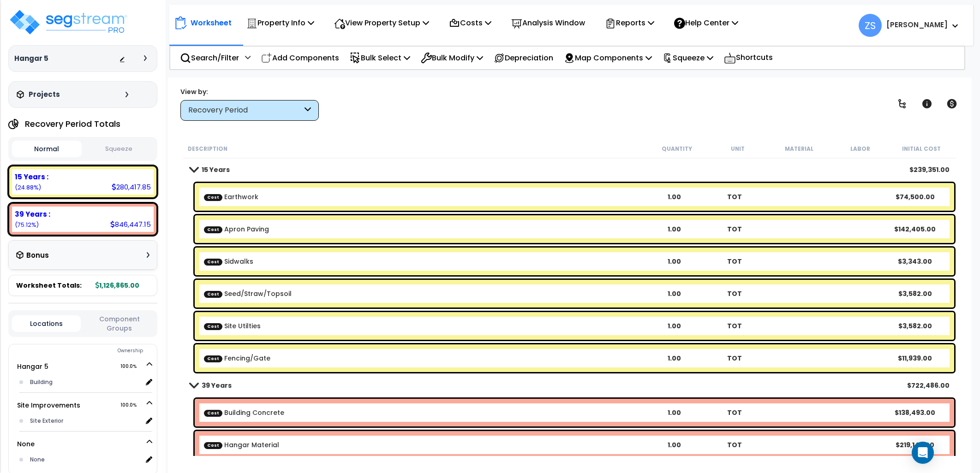 The image size is (980, 473). What do you see at coordinates (859, 149) in the screenshot?
I see `small: Labor` at bounding box center [859, 149].